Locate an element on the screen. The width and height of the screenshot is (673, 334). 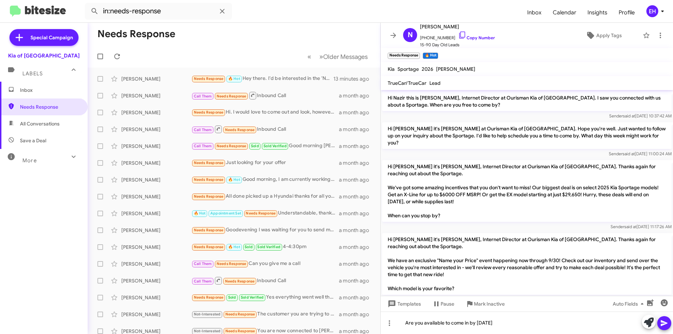
button: Apply Tags is located at coordinates (603, 35).